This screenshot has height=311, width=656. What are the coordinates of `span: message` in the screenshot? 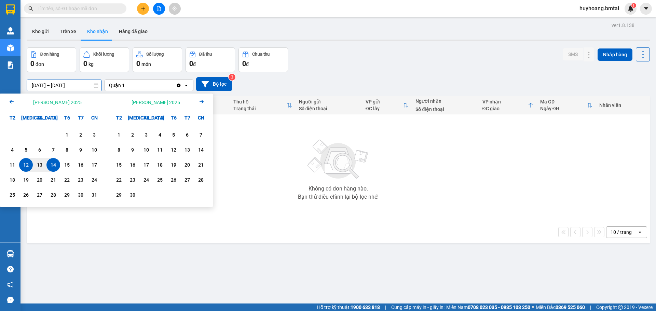 It's located at (10, 300).